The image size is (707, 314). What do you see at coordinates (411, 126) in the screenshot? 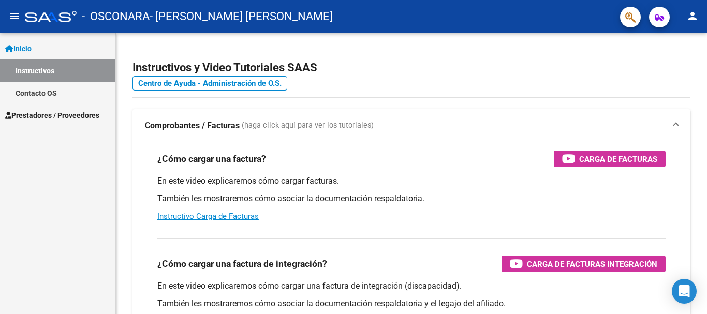
I see `mat-expansion-panel-header: Comprobantes / Facturas (haga click aquí para ver los tutoriales)` at bounding box center [411, 126].